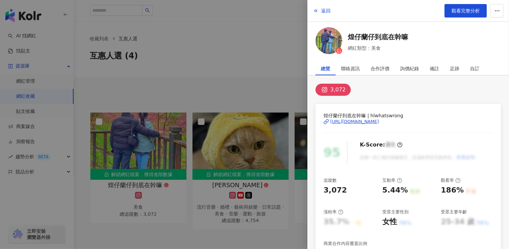  I want to click on div: 詢價紀錄, so click(409, 69).